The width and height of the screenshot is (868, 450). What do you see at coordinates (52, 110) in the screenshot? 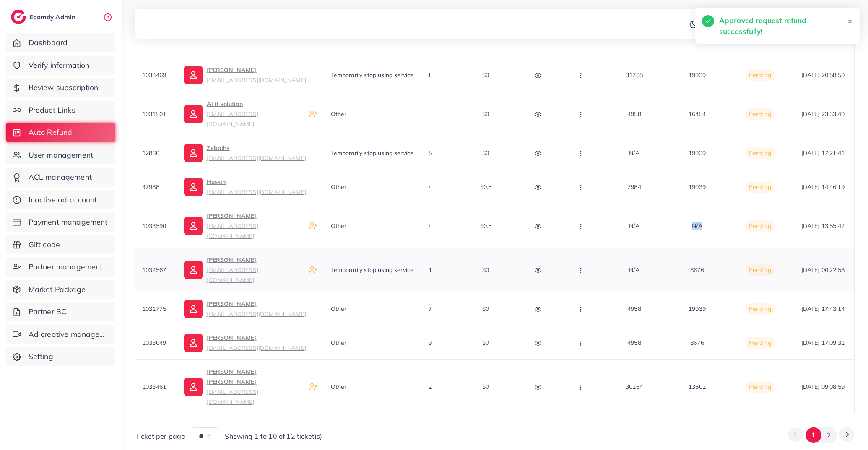
I see `span: Product Links` at bounding box center [52, 110].